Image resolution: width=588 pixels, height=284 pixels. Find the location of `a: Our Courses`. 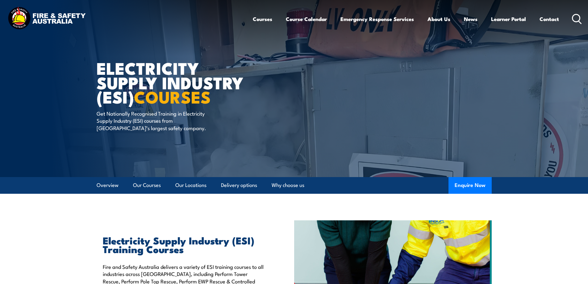

a: Our Courses is located at coordinates (147, 185).